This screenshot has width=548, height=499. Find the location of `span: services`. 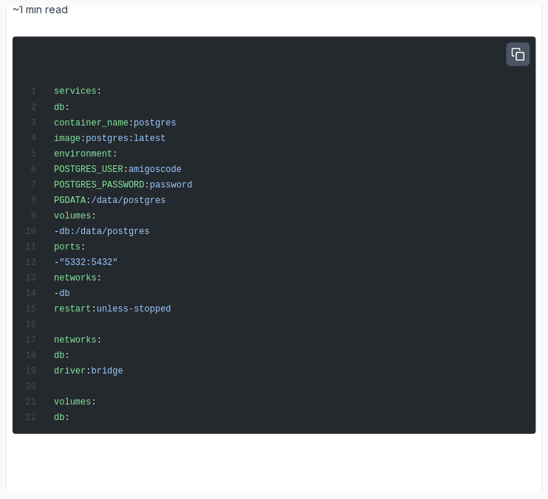

span: services is located at coordinates (75, 91).